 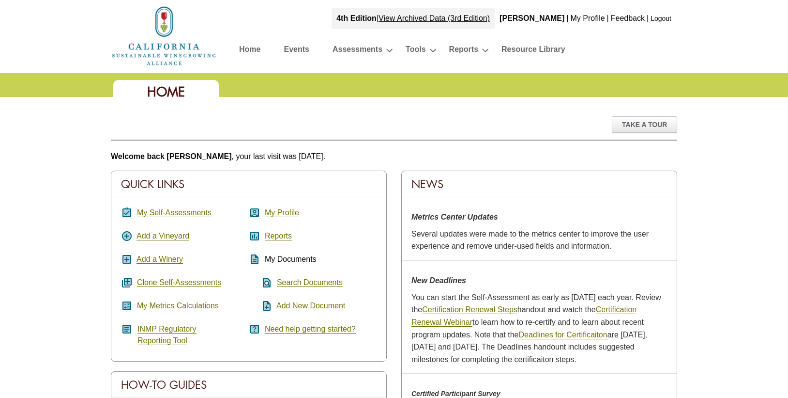 I want to click on a: Assessments, so click(x=357, y=51).